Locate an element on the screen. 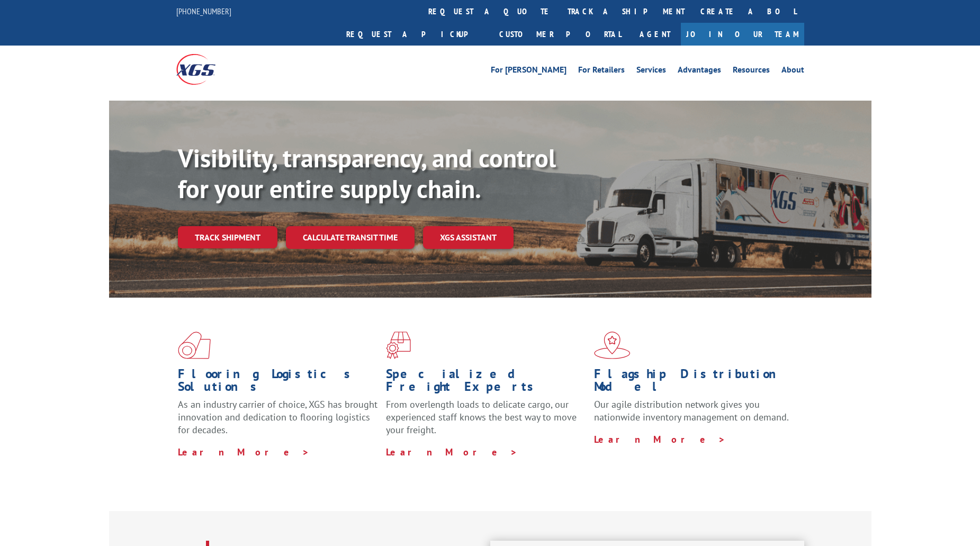  h1: Specialized Freight Experts is located at coordinates (486, 383).